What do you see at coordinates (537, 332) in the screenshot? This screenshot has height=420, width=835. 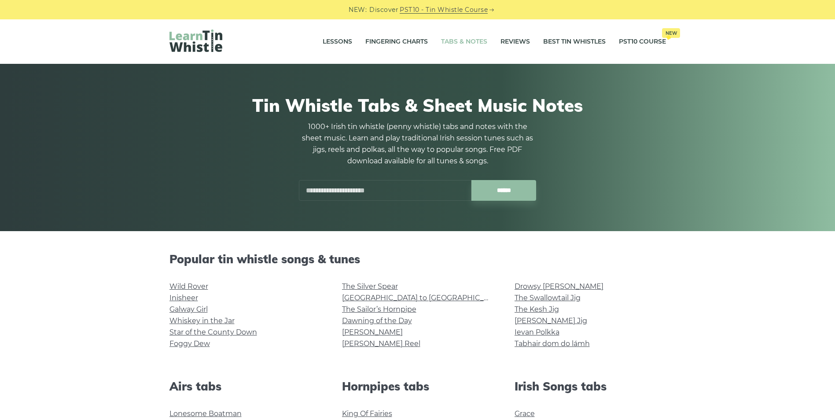 I see `a: Ievan Polkka` at bounding box center [537, 332].